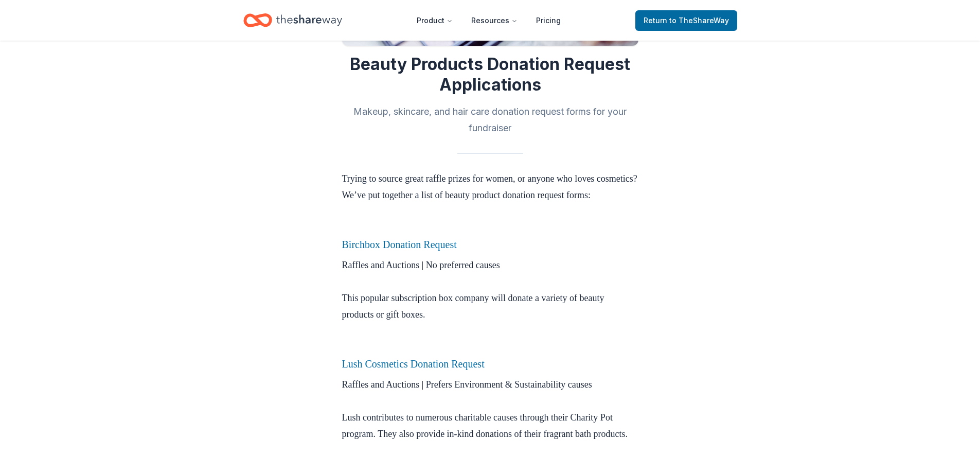  I want to click on span: to TheShareWay, so click(699, 20).